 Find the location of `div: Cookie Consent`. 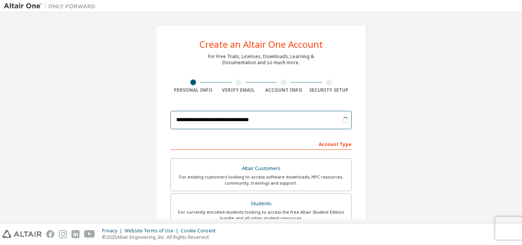

div: Cookie Consent is located at coordinates (200, 231).